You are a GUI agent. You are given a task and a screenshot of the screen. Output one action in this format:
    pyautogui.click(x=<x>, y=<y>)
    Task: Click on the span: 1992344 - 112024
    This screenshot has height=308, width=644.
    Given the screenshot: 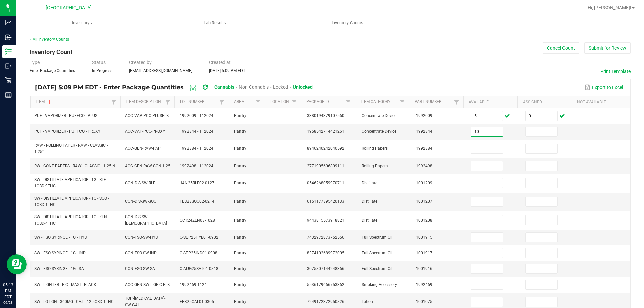 What is the action you would take?
    pyautogui.click(x=197, y=131)
    